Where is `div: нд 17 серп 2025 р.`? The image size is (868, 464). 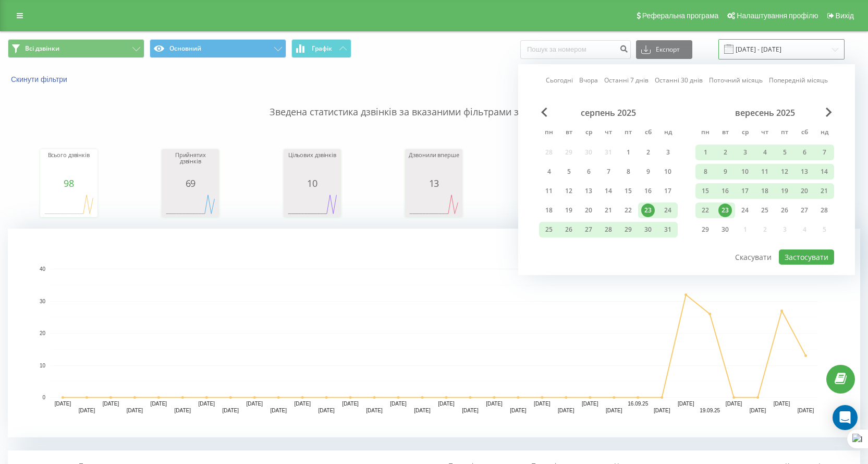 div: нд 17 серп 2025 р. is located at coordinates (668, 191).